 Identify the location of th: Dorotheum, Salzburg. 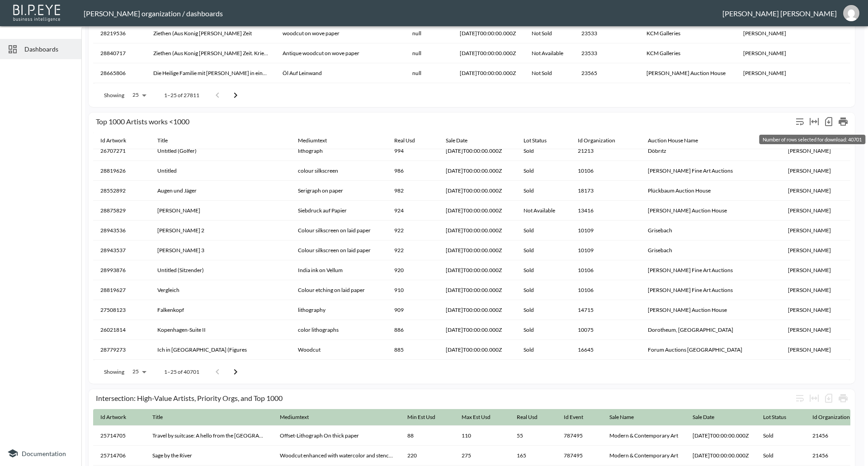
(711, 330).